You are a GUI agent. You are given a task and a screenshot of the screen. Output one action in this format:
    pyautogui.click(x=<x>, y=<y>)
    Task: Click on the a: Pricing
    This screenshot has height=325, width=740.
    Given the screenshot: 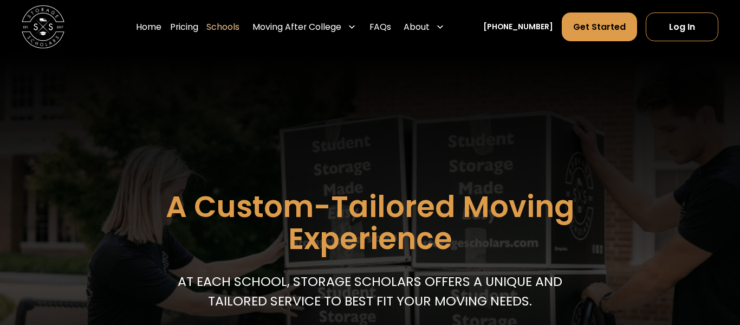 What is the action you would take?
    pyautogui.click(x=184, y=27)
    